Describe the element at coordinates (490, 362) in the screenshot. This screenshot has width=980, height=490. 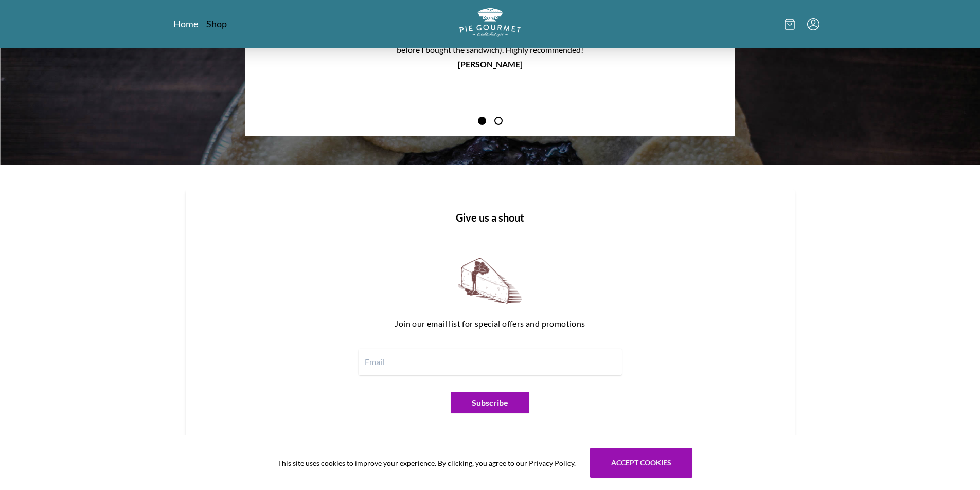
I see `input: Email` at that location.